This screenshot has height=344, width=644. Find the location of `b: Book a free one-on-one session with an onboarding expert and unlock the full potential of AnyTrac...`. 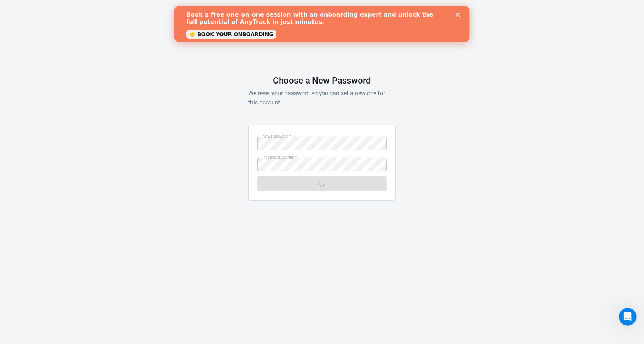

b: Book a free one-on-one session with an onboarding expert and unlock the full potential of AnyTrac... is located at coordinates (136, 12).